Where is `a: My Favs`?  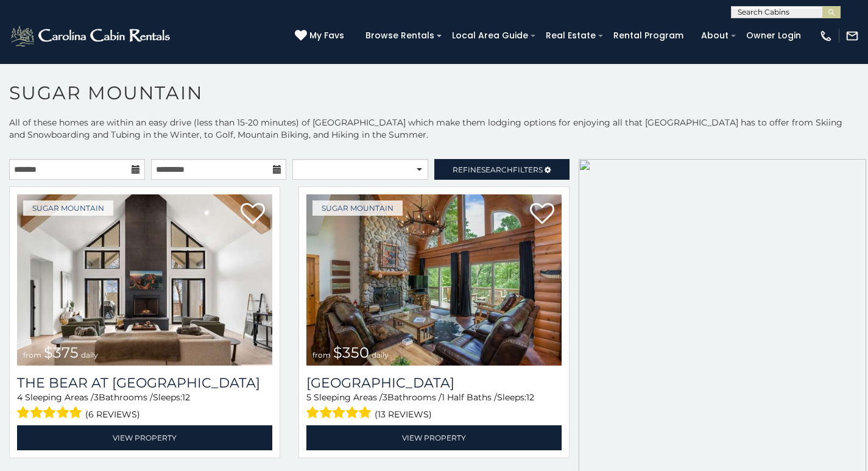
a: My Favs is located at coordinates (321, 36).